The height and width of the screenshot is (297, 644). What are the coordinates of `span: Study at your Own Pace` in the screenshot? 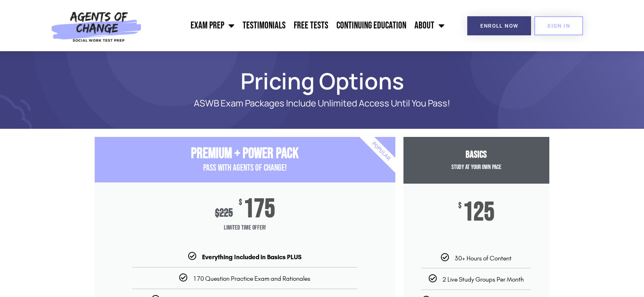 It's located at (476, 167).